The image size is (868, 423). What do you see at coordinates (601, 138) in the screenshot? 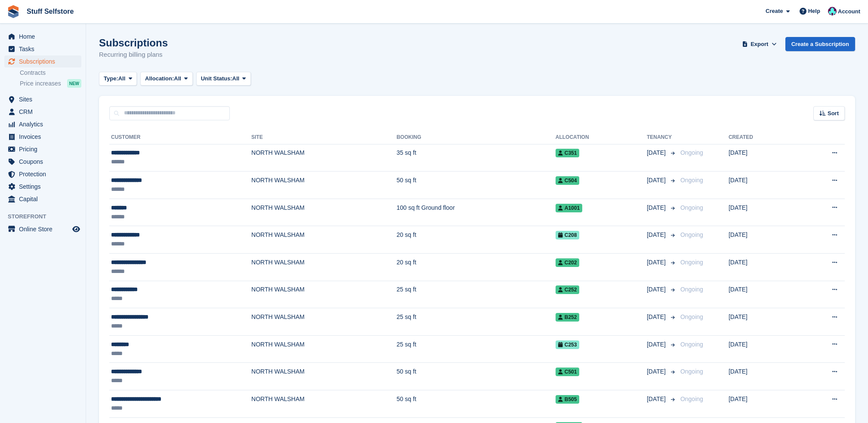
I see `th: Allocation` at bounding box center [601, 138].